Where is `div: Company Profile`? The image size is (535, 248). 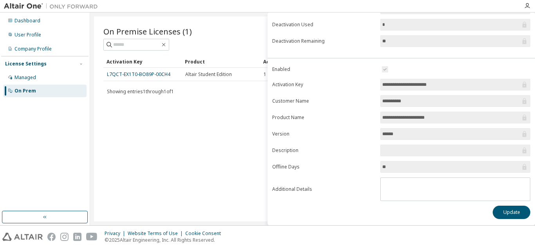 div: Company Profile is located at coordinates (33, 49).